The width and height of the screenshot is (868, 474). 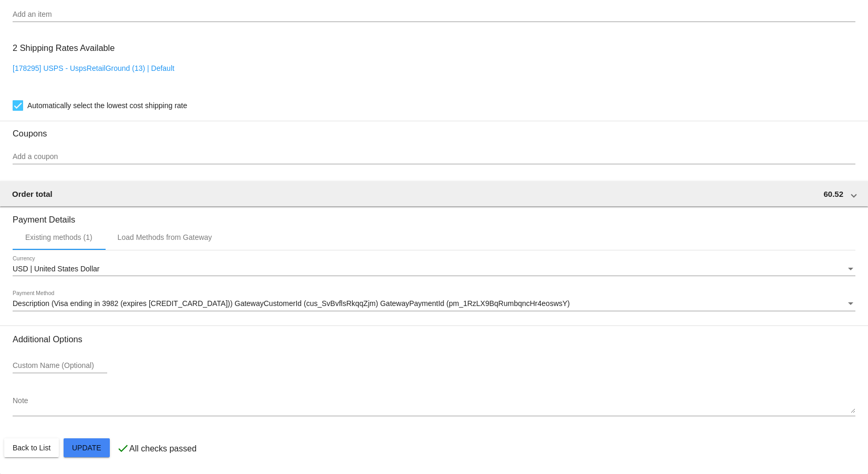 What do you see at coordinates (32, 194) in the screenshot?
I see `span: Order total` at bounding box center [32, 194].